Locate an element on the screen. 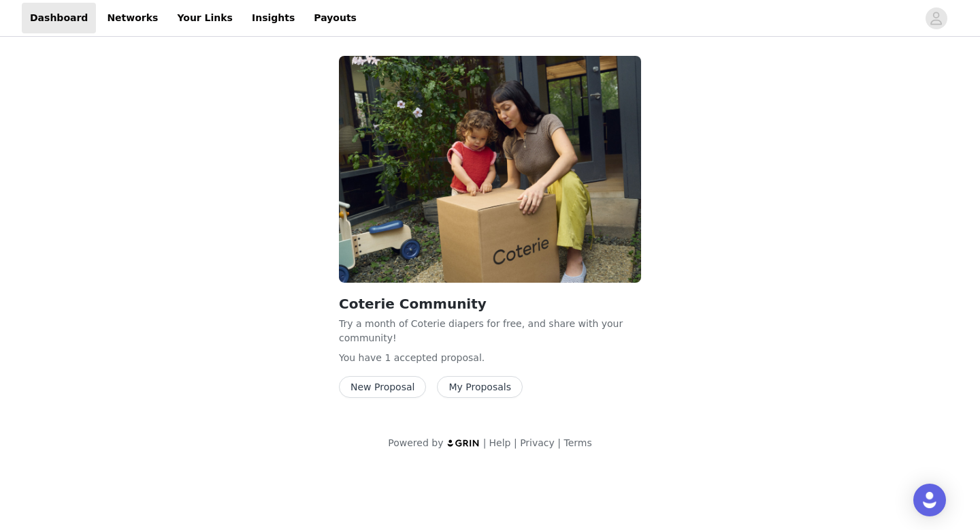  a: Payouts is located at coordinates (335, 17).